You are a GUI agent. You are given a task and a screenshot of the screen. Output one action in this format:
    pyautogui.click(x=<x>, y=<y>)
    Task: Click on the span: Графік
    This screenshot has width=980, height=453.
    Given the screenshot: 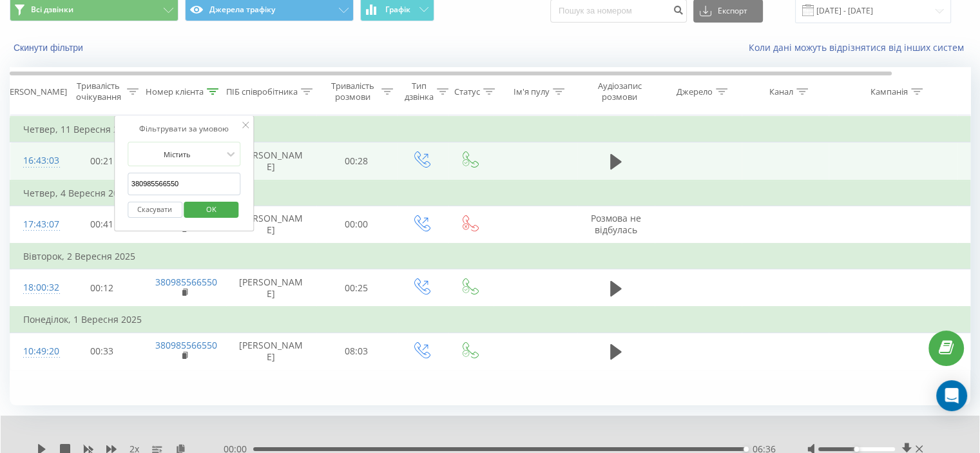 What is the action you would take?
    pyautogui.click(x=397, y=10)
    